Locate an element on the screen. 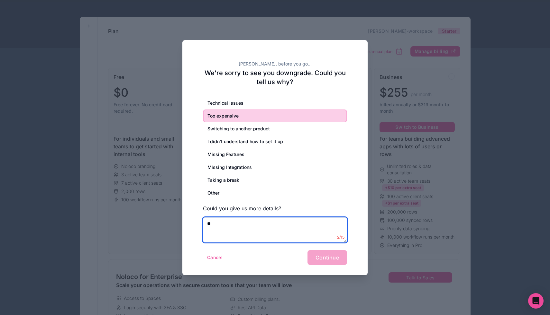  h3: Could you give us more details? is located at coordinates (275, 209).